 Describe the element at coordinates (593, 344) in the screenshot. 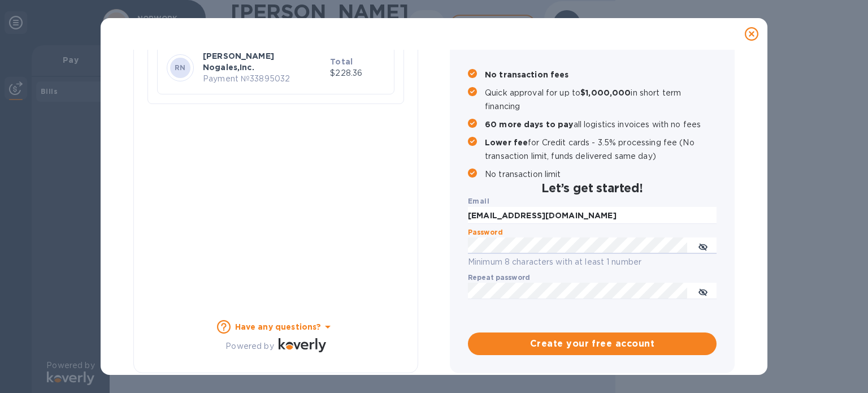

I see `button: Create your free account` at that location.